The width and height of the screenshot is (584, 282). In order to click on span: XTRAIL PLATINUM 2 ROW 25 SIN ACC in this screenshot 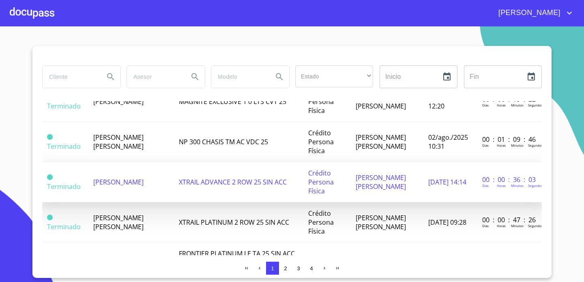, I will do `click(234, 222)`.